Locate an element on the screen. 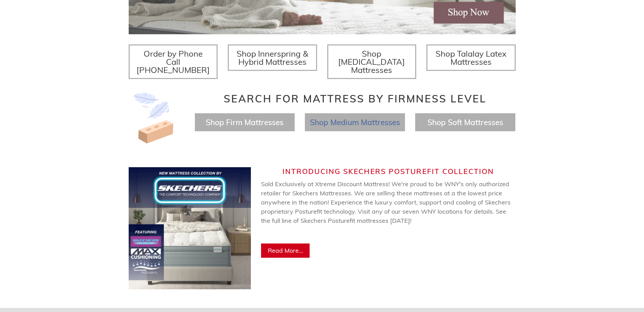 This screenshot has width=644, height=312. a: Read More... is located at coordinates (285, 250).